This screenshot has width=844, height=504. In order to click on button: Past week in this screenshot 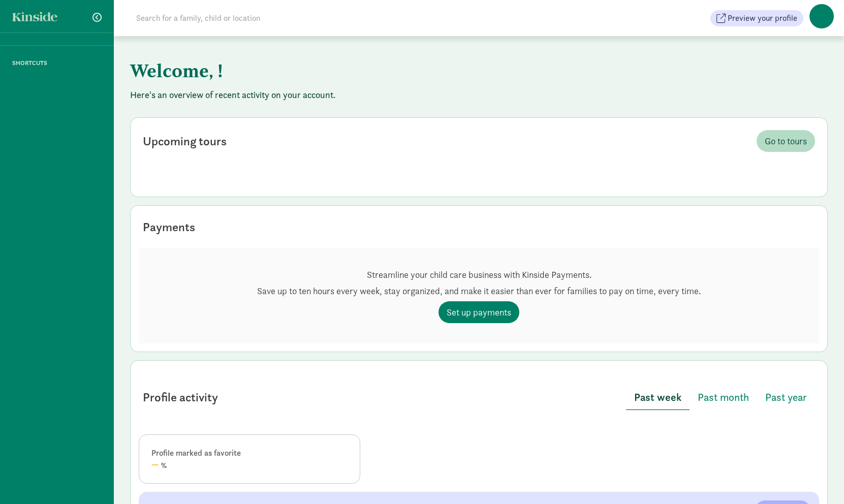, I will do `click(657, 397)`.